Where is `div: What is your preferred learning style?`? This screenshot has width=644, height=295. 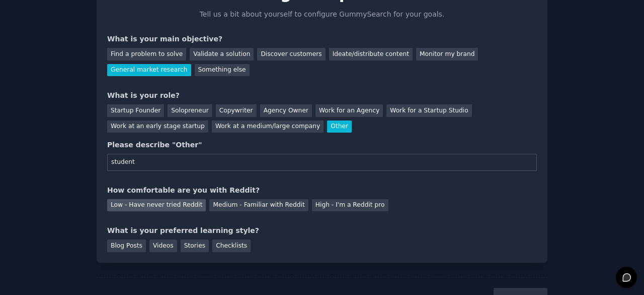 div: What is your preferred learning style? is located at coordinates (322, 230).